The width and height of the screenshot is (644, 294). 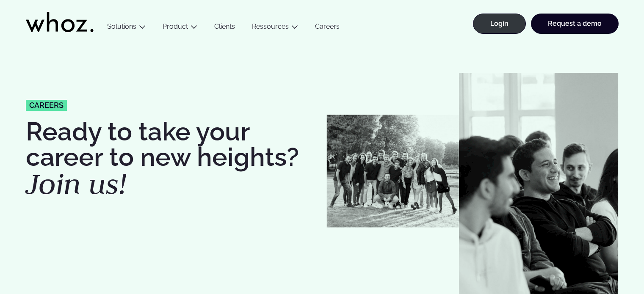 What do you see at coordinates (270, 26) in the screenshot?
I see `a: Ressources` at bounding box center [270, 26].